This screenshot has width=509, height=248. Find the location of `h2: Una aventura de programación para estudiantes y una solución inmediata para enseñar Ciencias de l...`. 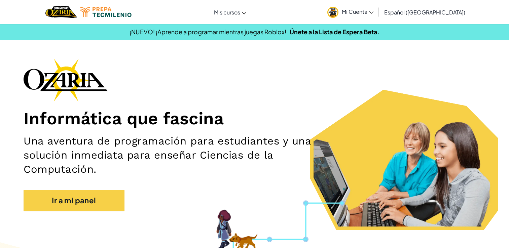

h2: Una aventura de programación para estudiantes y una solución inmediata para enseñar Ciencias de l... is located at coordinates (178, 155).